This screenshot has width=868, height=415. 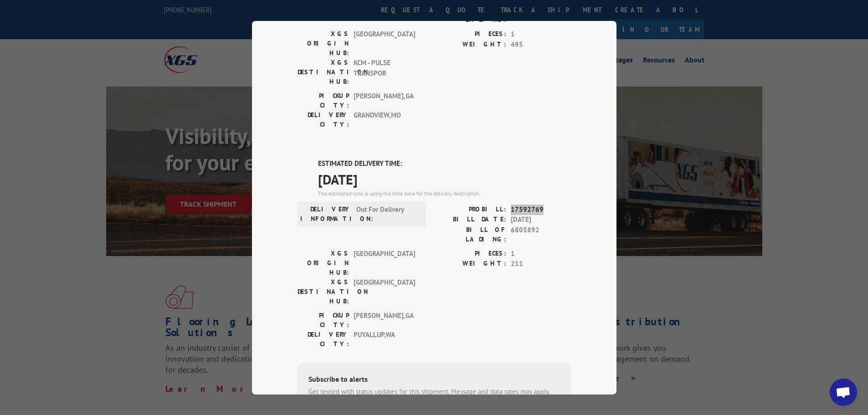 I want to click on span: PUYALLUP , WA, so click(x=384, y=339).